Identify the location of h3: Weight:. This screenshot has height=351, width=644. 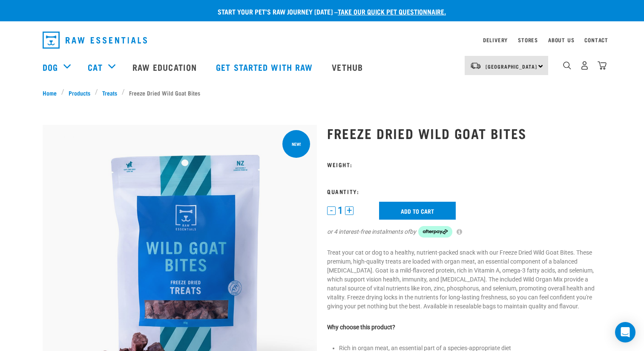
(465, 164).